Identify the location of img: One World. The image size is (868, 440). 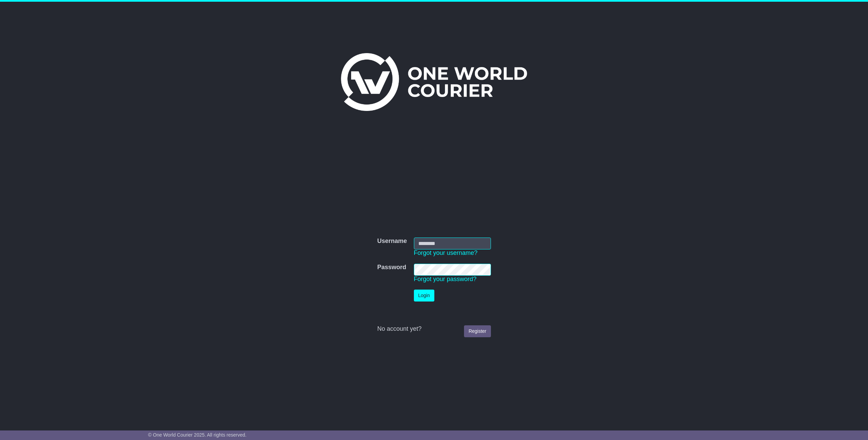
(434, 82).